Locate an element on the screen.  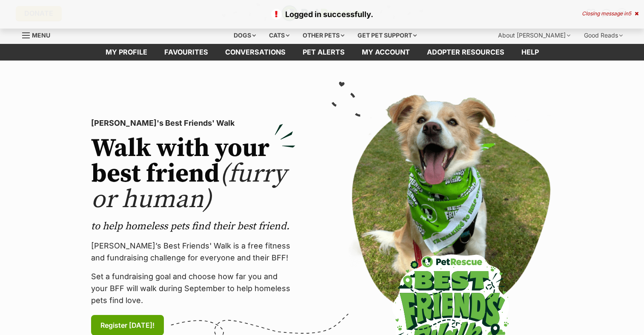
a: conversations is located at coordinates (255, 52).